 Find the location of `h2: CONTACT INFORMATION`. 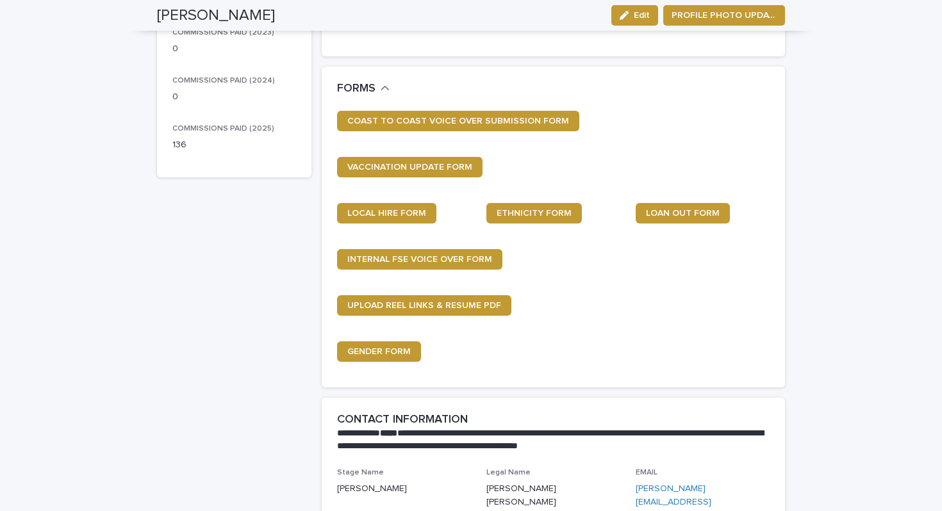

h2: CONTACT INFORMATION is located at coordinates (402, 420).